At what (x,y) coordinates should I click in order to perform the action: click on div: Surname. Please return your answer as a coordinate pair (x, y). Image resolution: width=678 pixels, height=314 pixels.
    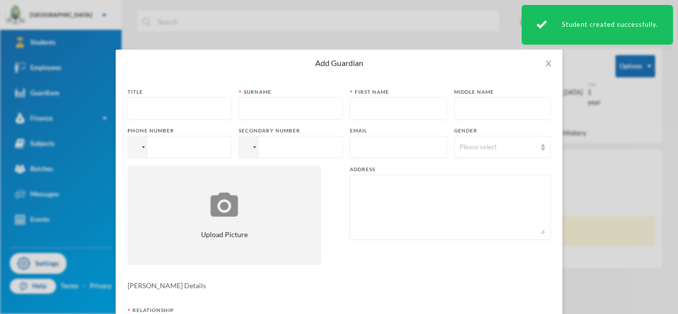
    Looking at the image, I should click on (290, 92).